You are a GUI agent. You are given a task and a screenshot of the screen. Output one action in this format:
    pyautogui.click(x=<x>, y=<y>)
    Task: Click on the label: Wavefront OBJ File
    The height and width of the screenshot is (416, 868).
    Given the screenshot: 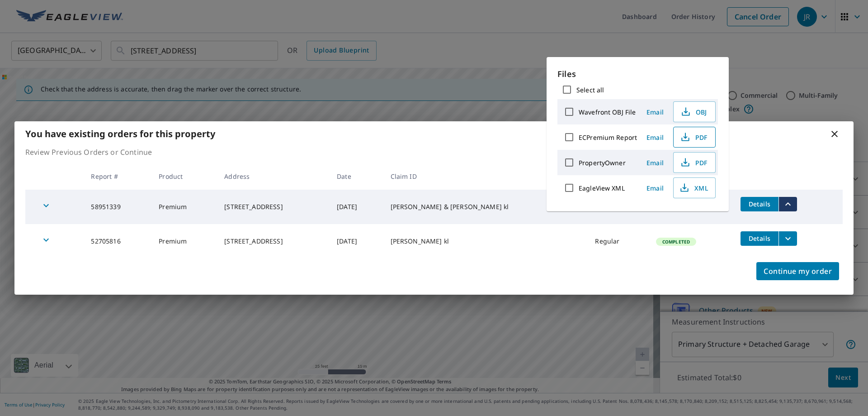 What is the action you would take?
    pyautogui.click(x=607, y=112)
    